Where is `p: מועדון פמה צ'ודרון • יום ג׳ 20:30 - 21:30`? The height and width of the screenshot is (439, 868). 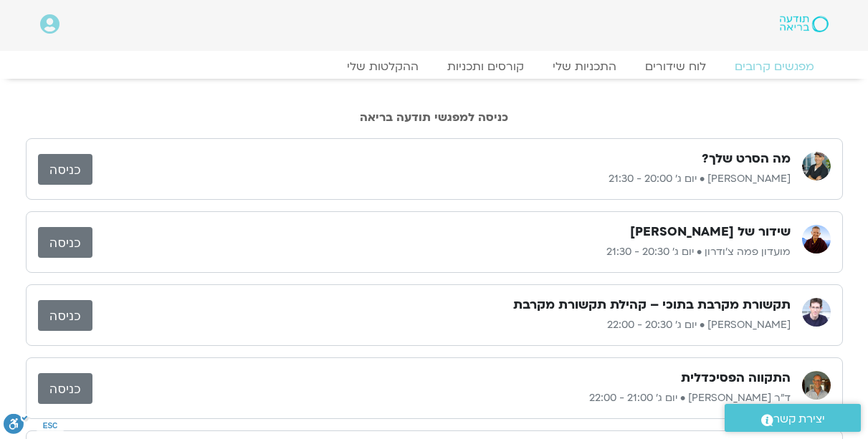
p: מועדון פמה צ'ודרון • יום ג׳ 20:30 - 21:30 is located at coordinates (441, 252).